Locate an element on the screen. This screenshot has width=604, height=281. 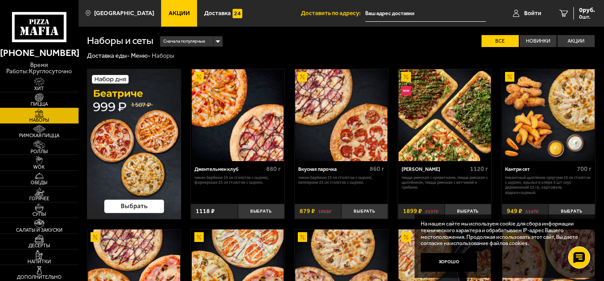
span: Сначала популярные is located at coordinates (184, 41).